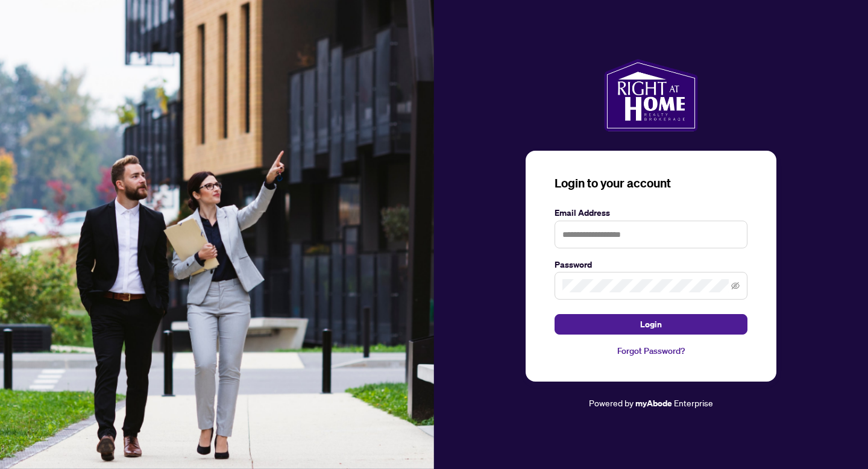  Describe the element at coordinates (736, 286) in the screenshot. I see `span: eye-invisible` at that location.